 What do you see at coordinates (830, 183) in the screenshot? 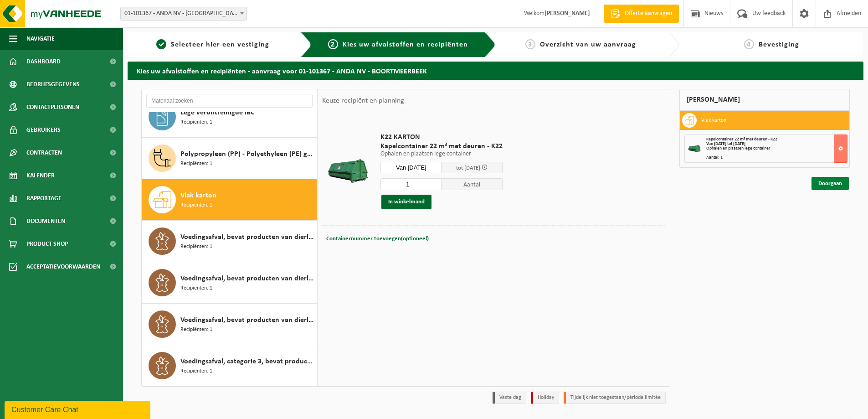
I see `a: Doorgaan` at bounding box center [830, 183].